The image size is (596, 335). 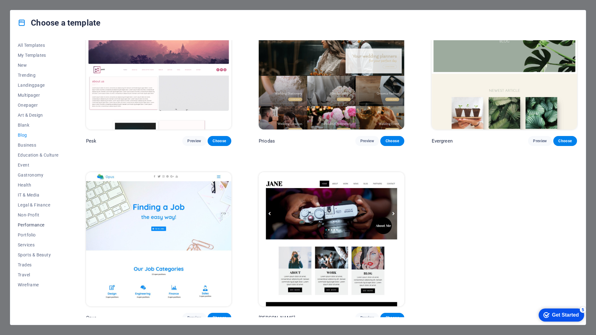 What do you see at coordinates (38, 225) in the screenshot?
I see `button: Performance` at bounding box center [38, 225].